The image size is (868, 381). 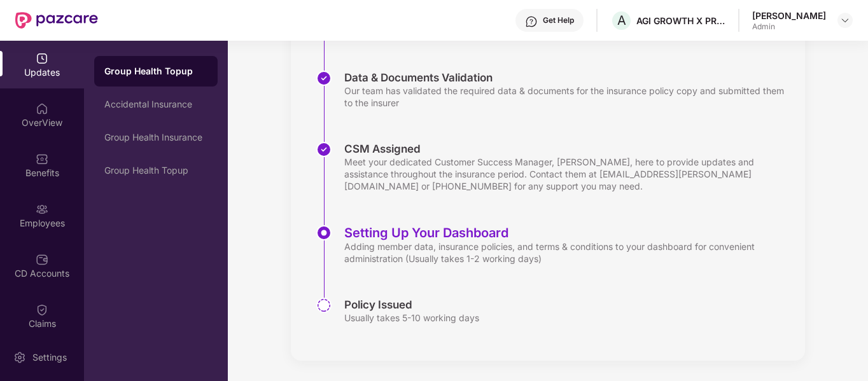 What do you see at coordinates (569, 253) in the screenshot?
I see `div: Adding member data, insurance policies, and terms & conditions to your dashboard for convenient a...` at bounding box center [569, 253].